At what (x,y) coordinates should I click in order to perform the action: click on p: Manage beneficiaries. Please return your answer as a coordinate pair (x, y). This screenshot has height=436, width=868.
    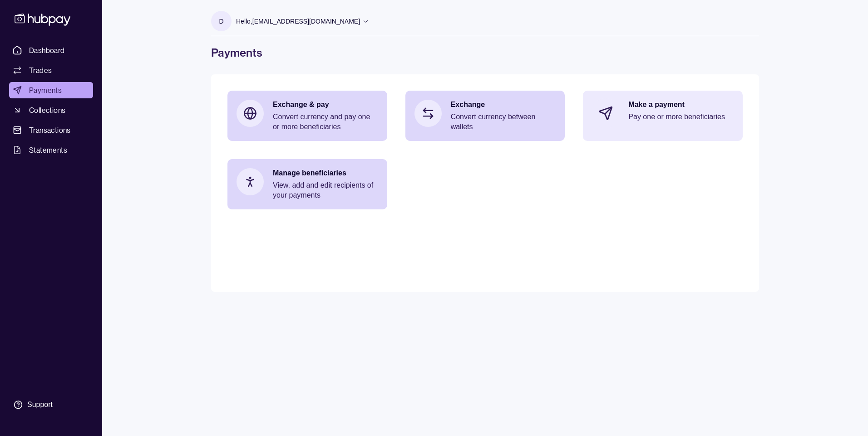
    Looking at the image, I should click on (325, 173).